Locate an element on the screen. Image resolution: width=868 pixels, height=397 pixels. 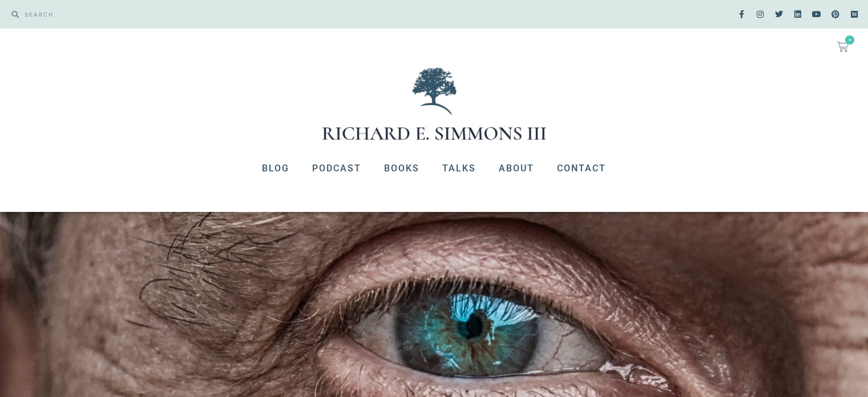
a: Talks is located at coordinates (459, 169).